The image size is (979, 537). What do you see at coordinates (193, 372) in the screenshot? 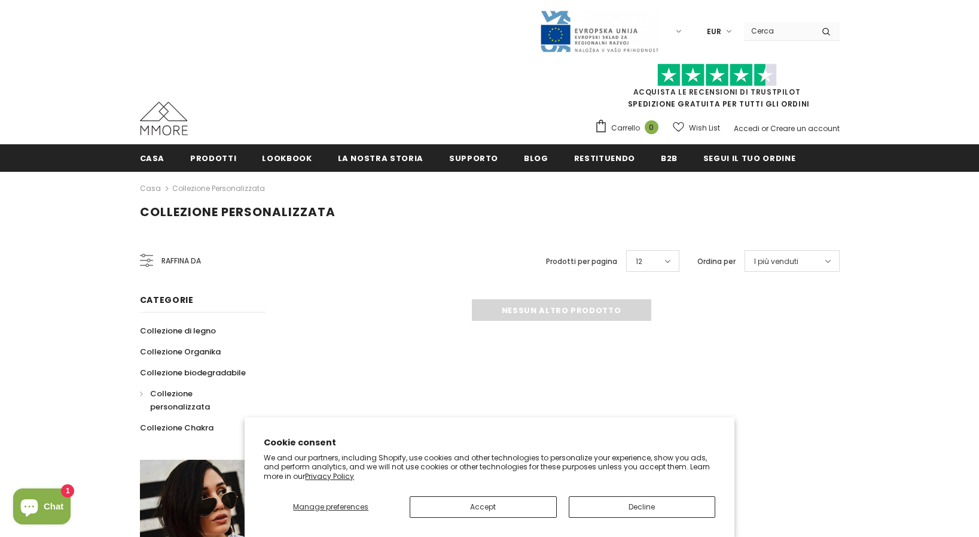
I see `a: Collezione biodegradabile` at bounding box center [193, 372].